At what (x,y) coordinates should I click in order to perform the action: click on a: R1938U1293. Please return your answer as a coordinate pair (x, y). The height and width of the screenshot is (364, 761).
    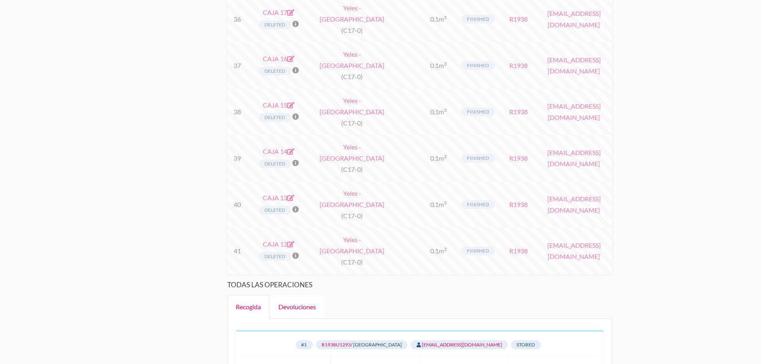
    Looking at the image, I should click on (336, 344).